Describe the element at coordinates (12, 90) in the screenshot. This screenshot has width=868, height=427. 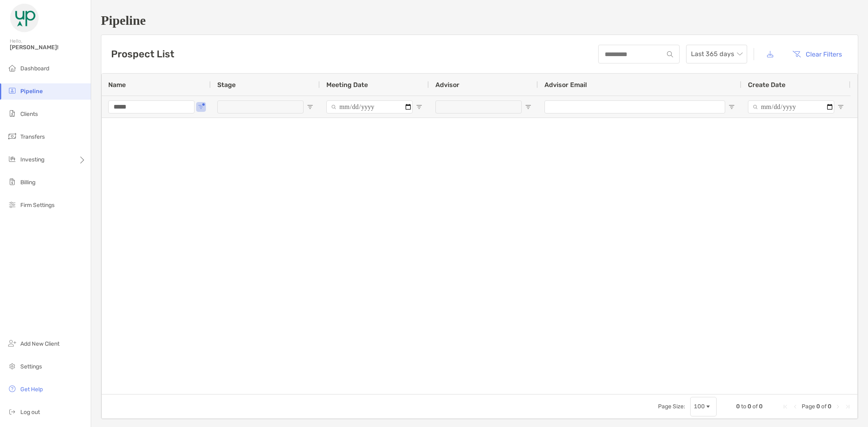
I see `img: pipeline icon` at that location.